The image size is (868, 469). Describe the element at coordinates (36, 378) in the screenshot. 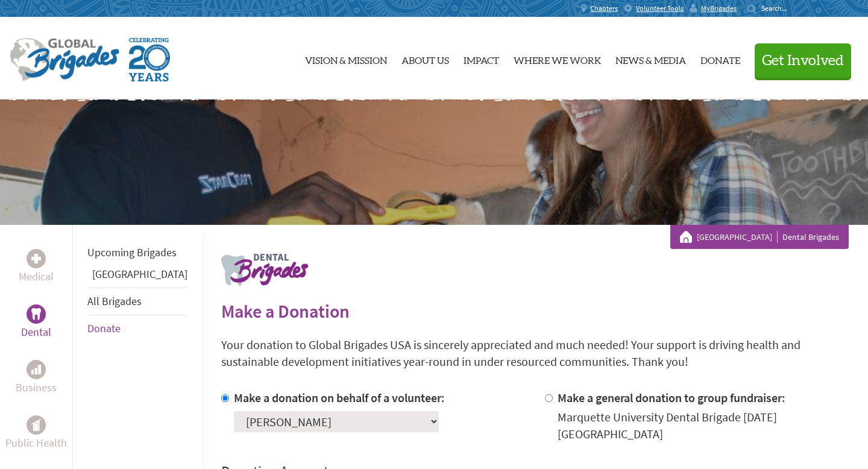

I see `a: BusinessBusiness` at that location.